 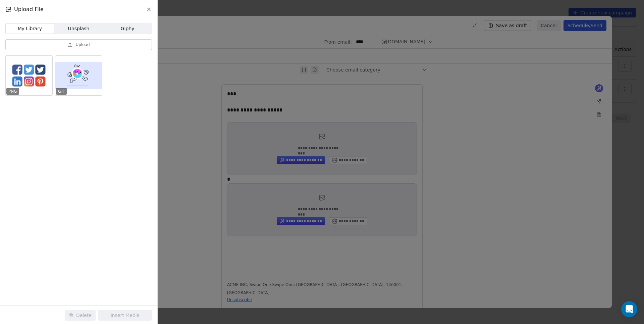 What do you see at coordinates (127, 29) in the screenshot?
I see `span: Giphy` at bounding box center [127, 29].